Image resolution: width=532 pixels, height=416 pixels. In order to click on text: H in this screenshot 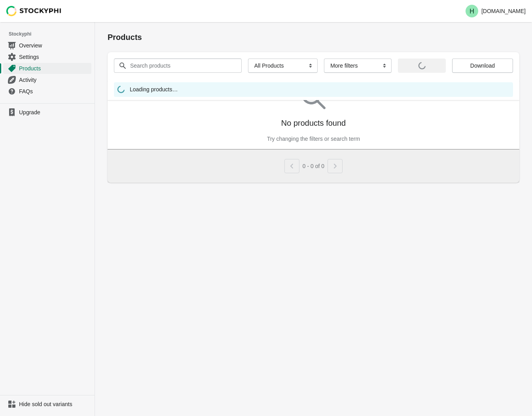, I will do `click(472, 11)`.